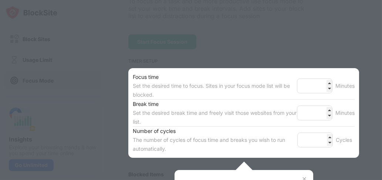  Describe the element at coordinates (215, 144) in the screenshot. I see `div: The number of cycles of focus time and breaks you wish to run automatically.` at that location.